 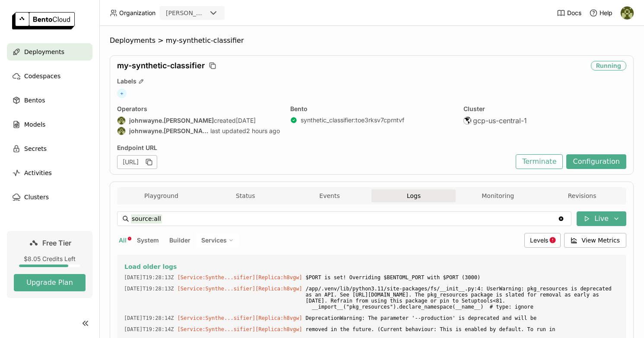 What do you see at coordinates (595, 240) in the screenshot?
I see `button: View Metrics` at bounding box center [595, 240].